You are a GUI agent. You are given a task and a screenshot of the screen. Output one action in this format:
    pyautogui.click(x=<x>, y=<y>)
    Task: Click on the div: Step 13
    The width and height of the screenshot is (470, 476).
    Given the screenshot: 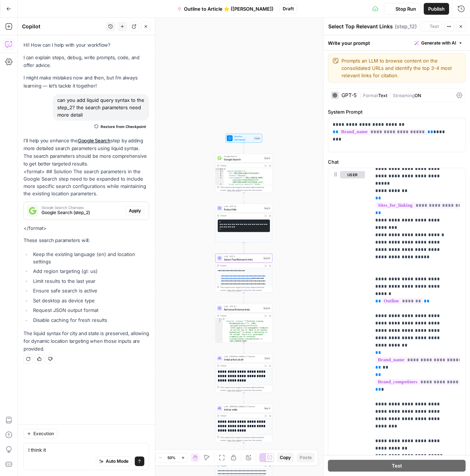 What is the action you would take?
    pyautogui.click(x=267, y=308)
    